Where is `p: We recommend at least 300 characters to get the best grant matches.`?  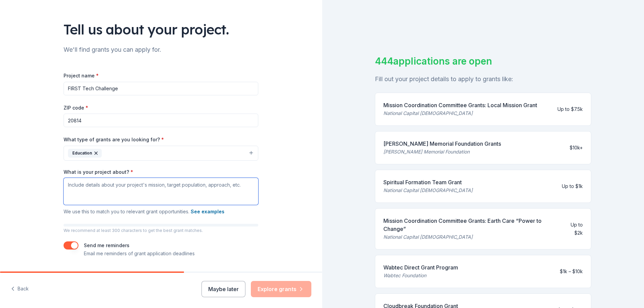 p: We recommend at least 300 characters to get the best grant matches. is located at coordinates (161, 230).